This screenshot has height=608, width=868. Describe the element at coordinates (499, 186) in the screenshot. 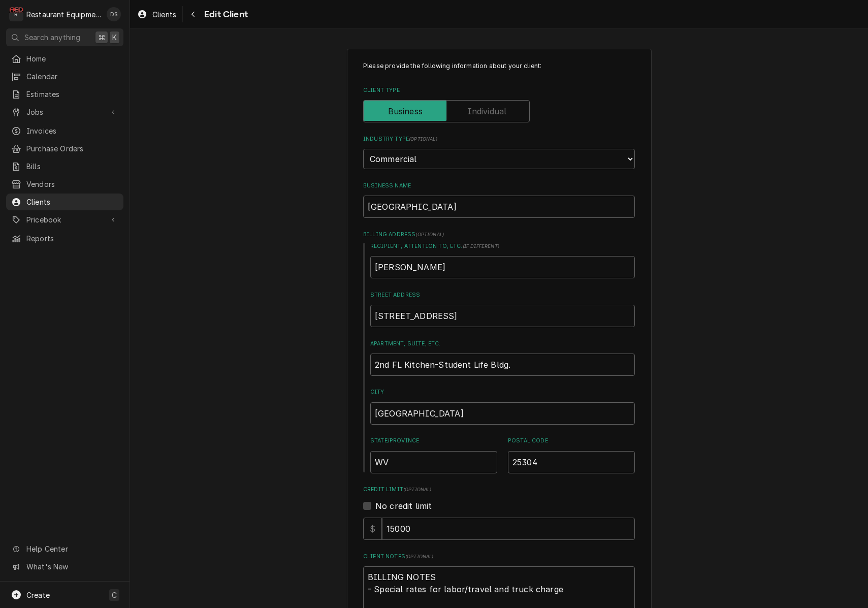

I see `label: Business Name` at that location.